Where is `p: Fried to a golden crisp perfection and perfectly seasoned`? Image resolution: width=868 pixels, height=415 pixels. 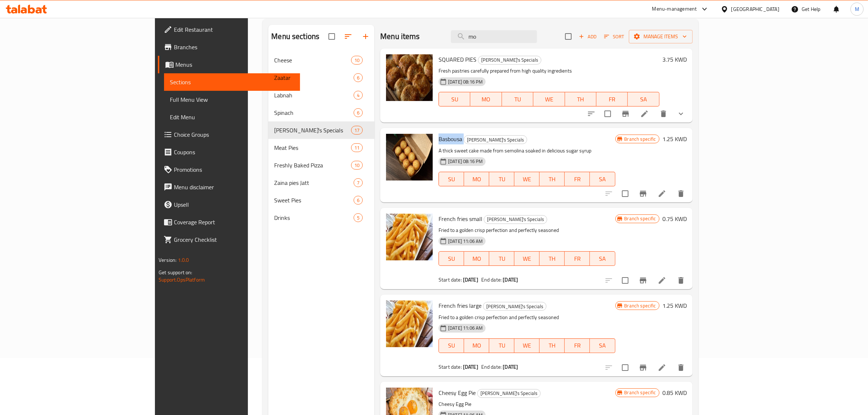
p: Fried to a golden crisp perfection and perfectly seasoned is located at coordinates (527, 230).